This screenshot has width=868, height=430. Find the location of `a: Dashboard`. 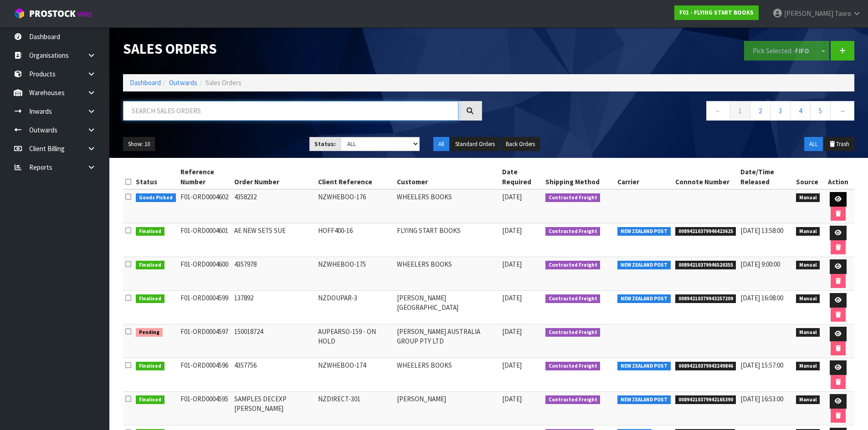

a: Dashboard is located at coordinates (145, 82).